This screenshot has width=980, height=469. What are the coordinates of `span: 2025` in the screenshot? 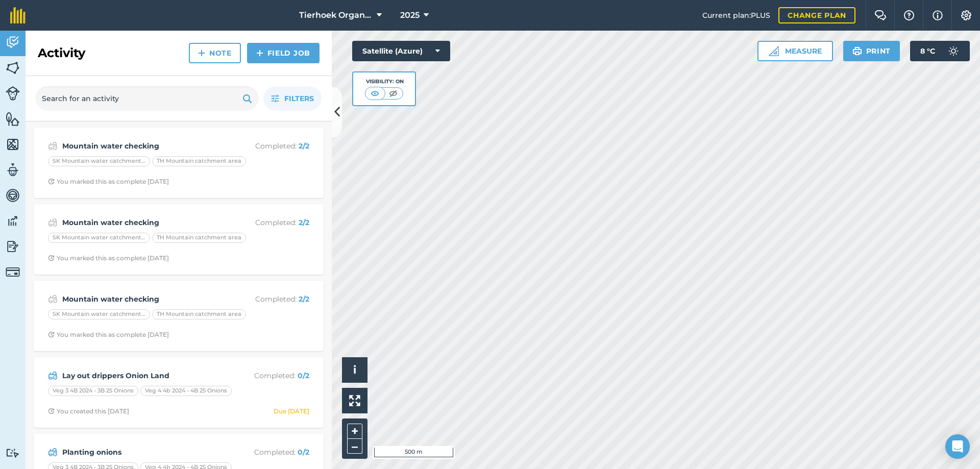 It's located at (410, 15).